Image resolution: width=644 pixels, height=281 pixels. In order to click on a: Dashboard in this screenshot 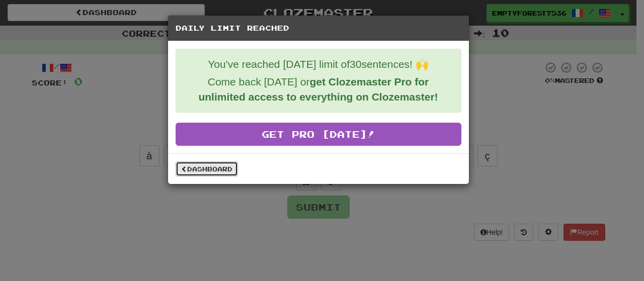, I will do `click(207, 169)`.